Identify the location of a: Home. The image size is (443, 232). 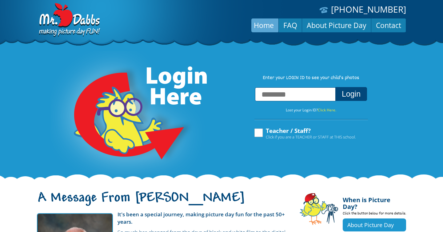
(264, 25).